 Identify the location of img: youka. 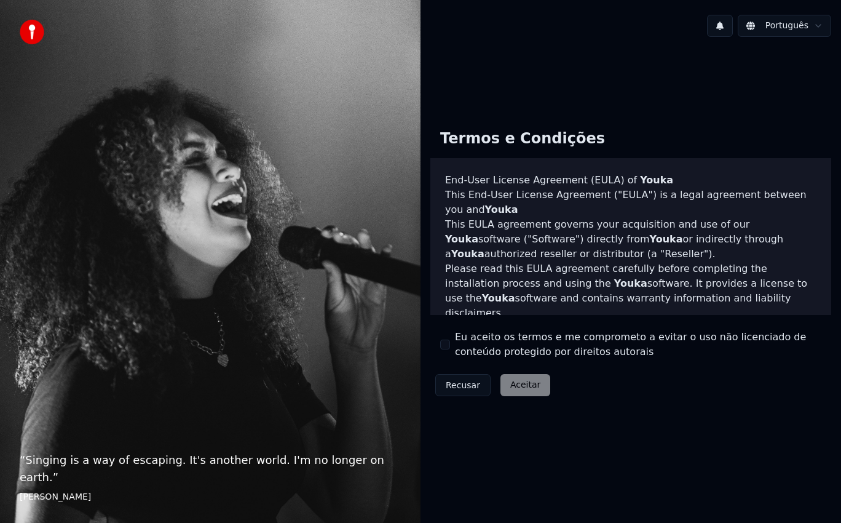
(32, 32).